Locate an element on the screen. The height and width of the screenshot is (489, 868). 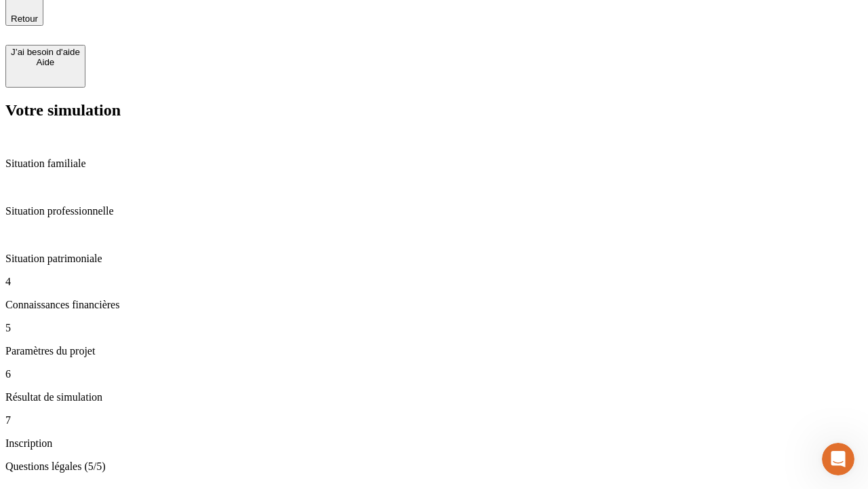
p: Situation professionnelle is located at coordinates (434, 211).